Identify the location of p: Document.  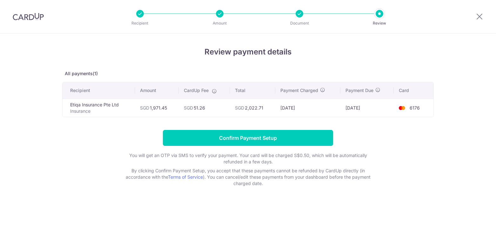
(300, 23).